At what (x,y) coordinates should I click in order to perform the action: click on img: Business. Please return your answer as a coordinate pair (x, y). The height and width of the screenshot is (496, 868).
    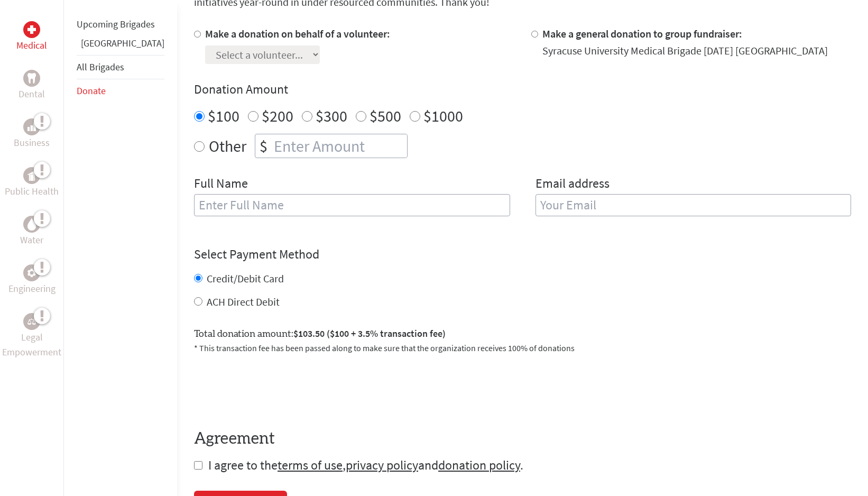
    Looking at the image, I should click on (32, 127).